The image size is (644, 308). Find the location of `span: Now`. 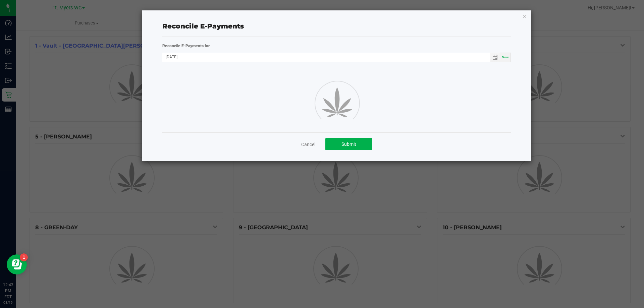

span: Now is located at coordinates (505, 57).